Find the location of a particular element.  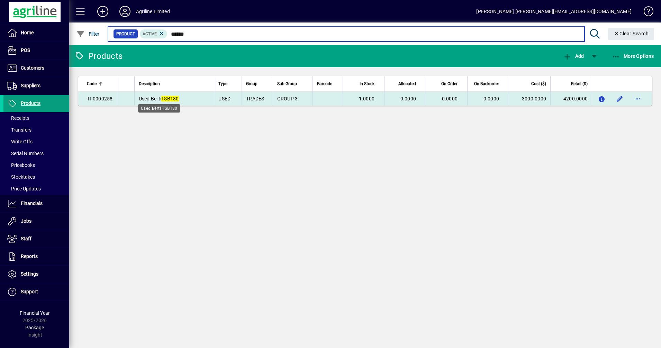

span: Group is located at coordinates (252, 84).